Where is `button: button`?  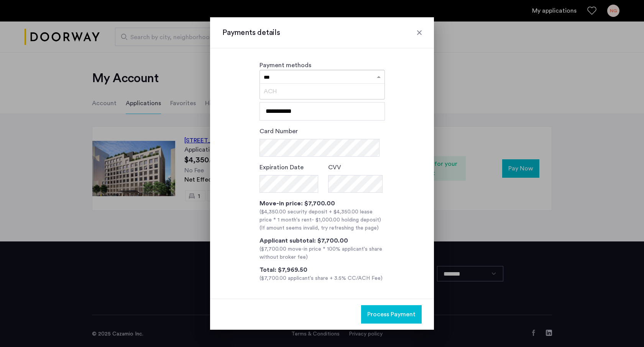 button: button is located at coordinates (391, 314).